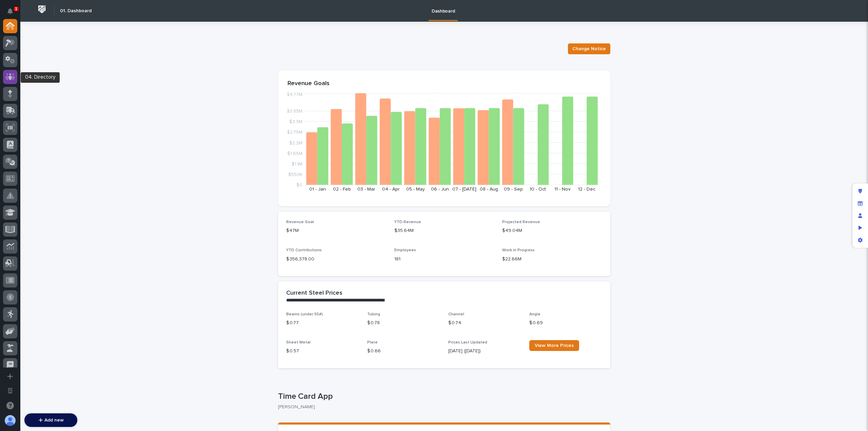 The height and width of the screenshot is (431, 868). I want to click on div: Start new chat, so click(67, 108).